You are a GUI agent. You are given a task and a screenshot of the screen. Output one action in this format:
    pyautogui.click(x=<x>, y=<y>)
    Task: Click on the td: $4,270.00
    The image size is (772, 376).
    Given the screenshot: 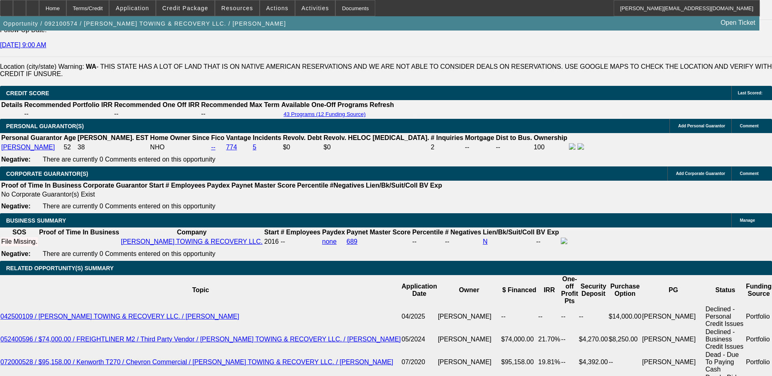 What is the action you would take?
    pyautogui.click(x=593, y=339)
    